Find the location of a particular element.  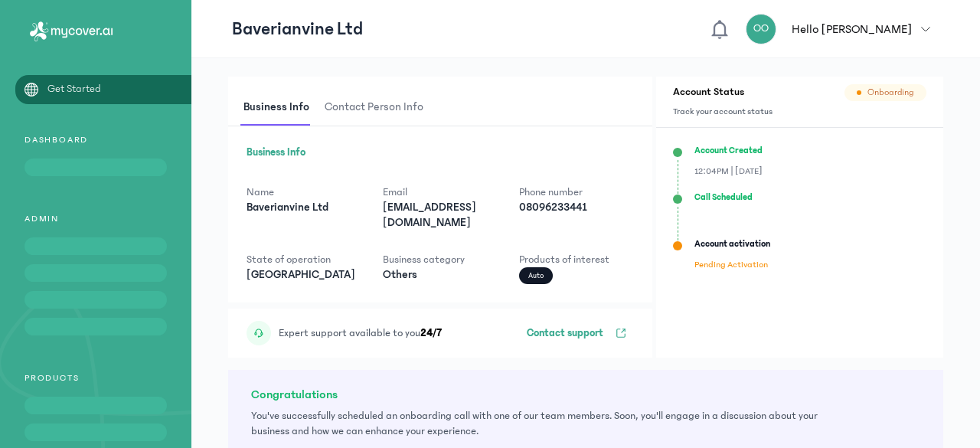

h3: Congratulations is located at coordinates (586, 394).